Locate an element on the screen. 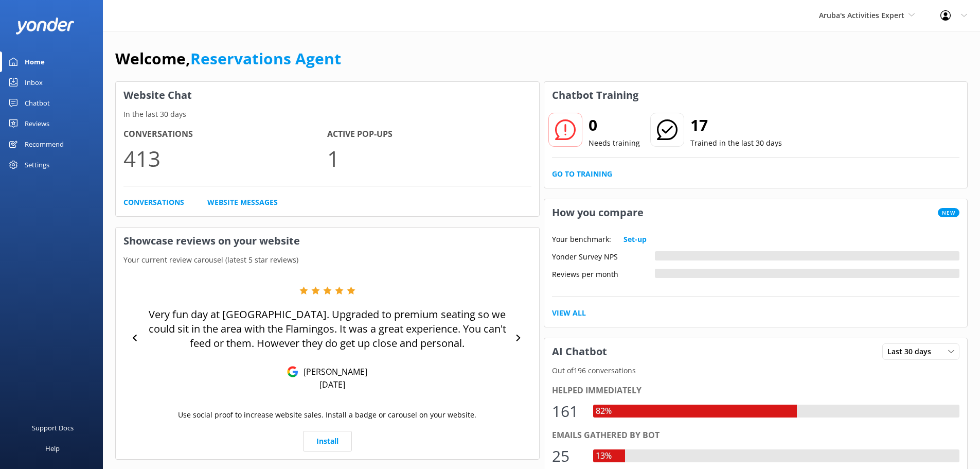 This screenshot has height=469, width=980. p: Your benchmark: is located at coordinates (581, 239).